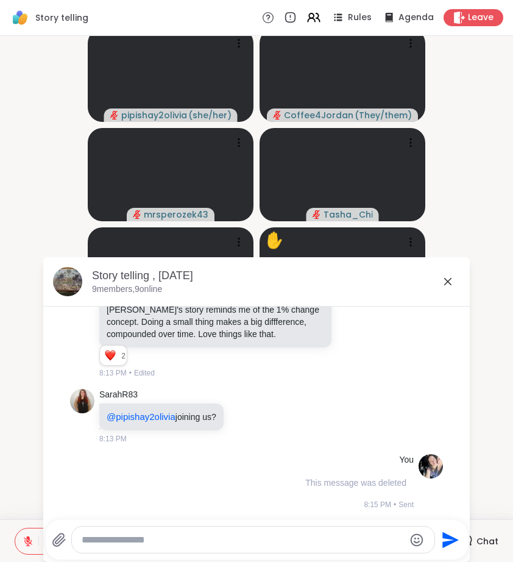 Image resolution: width=513 pixels, height=562 pixels. I want to click on span: Tasha_Chi, so click(348, 215).